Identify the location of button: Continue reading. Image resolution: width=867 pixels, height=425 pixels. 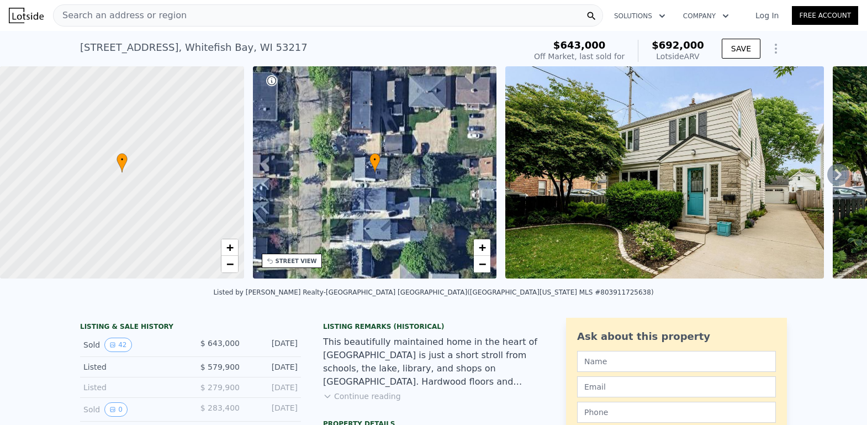
(362, 396).